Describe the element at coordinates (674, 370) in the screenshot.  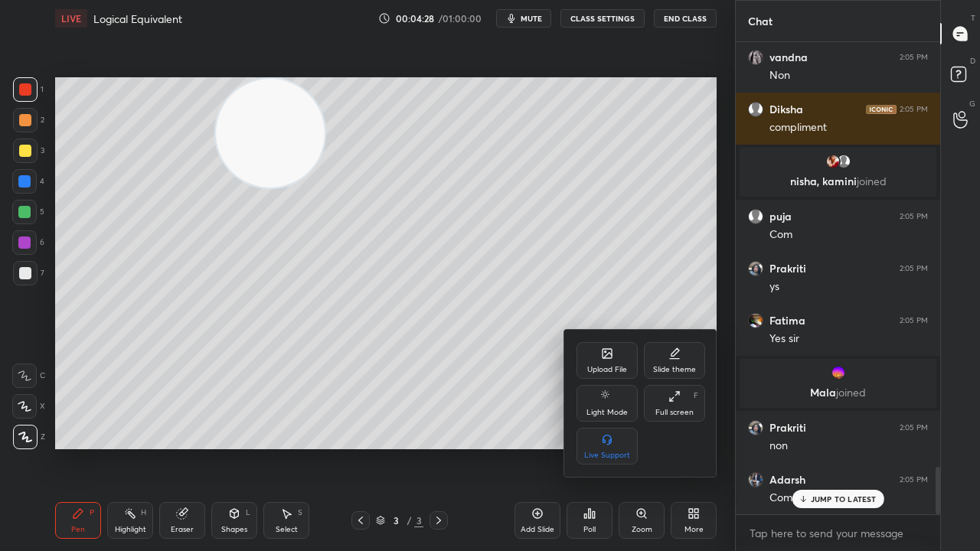
I see `div: Slide theme` at that location.